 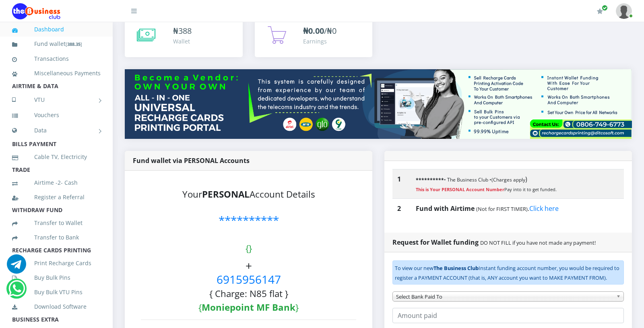 I want to click on a: Buy Bulk Pins, so click(x=56, y=277).